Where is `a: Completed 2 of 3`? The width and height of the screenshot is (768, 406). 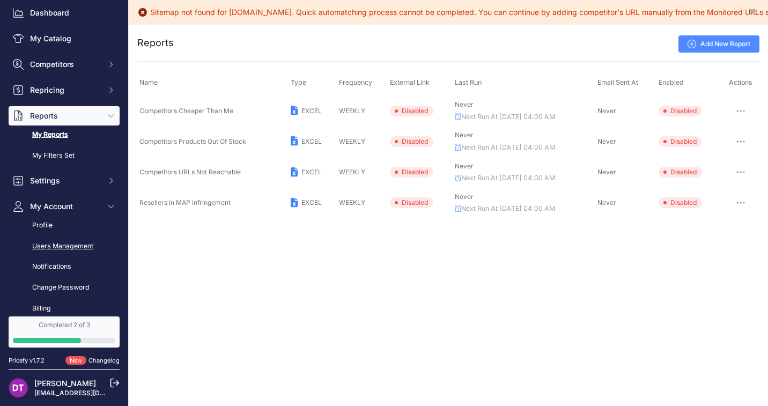
a: Completed 2 of 3 is located at coordinates (64, 332).